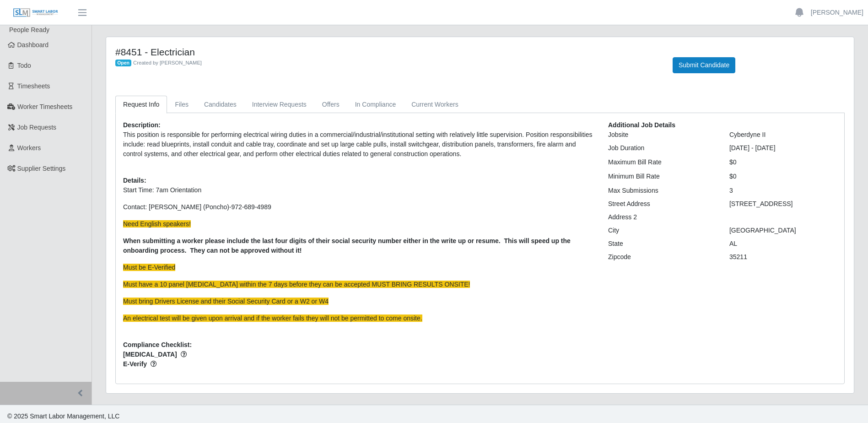 The width and height of the screenshot is (868, 423). I want to click on a: In Compliance, so click(376, 105).